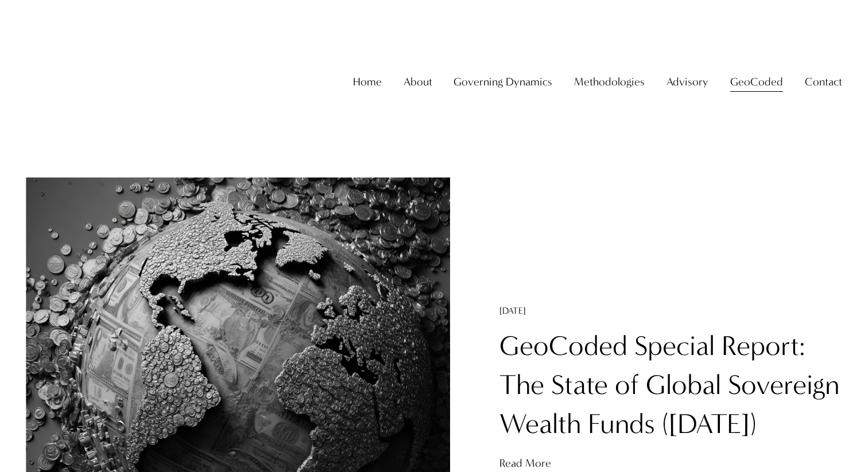  I want to click on span: About, so click(418, 82).